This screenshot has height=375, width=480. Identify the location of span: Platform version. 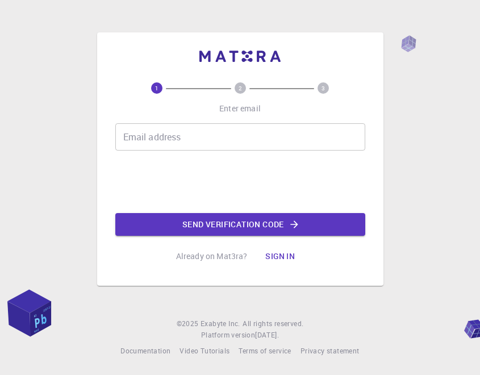
(228, 335).